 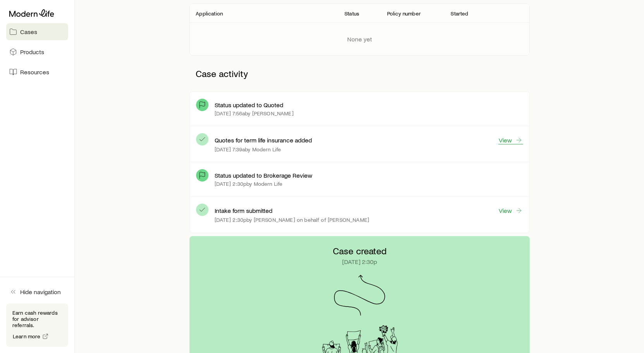 I want to click on p: Earn cash rewards for advisor referrals., so click(x=37, y=319).